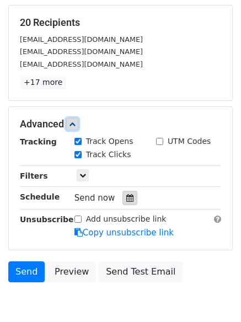 This screenshot has height=322, width=241. Describe the element at coordinates (26, 272) in the screenshot. I see `a: Send` at that location.